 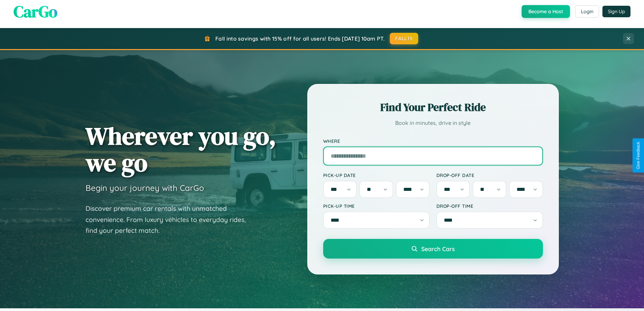 I want to click on span: CarGo, so click(x=36, y=11).